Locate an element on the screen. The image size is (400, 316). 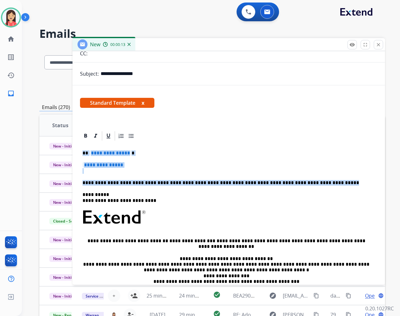
img: avatar is located at coordinates (11, 17).